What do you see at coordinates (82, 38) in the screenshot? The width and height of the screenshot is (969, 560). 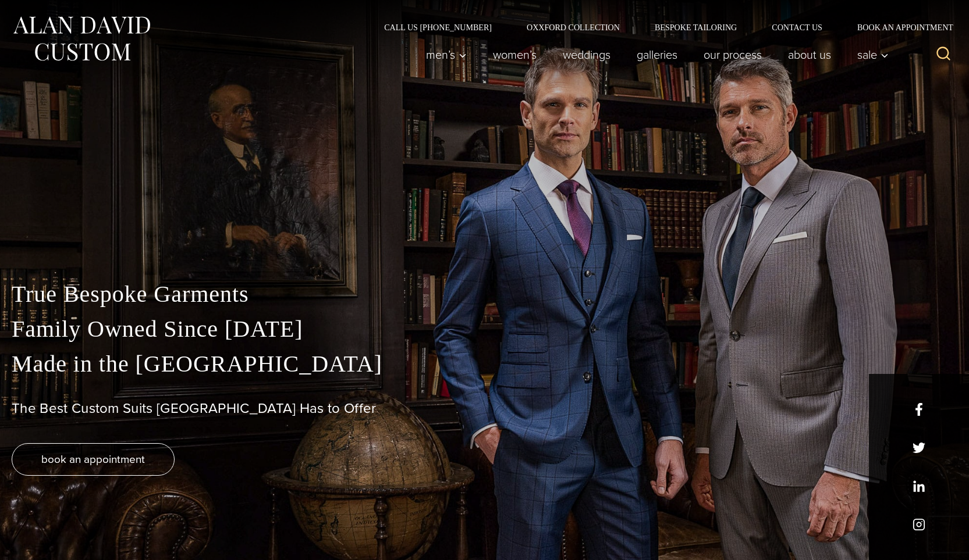 I see `img: Alan David Custom` at bounding box center [82, 38].